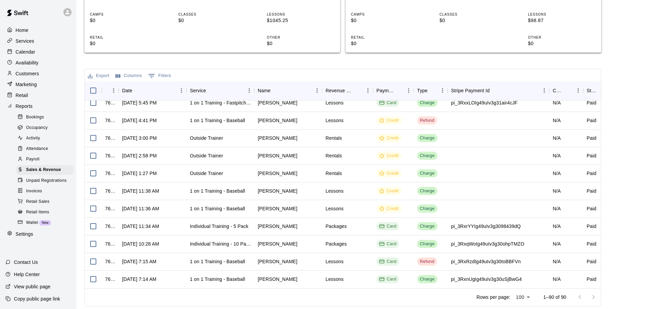 The height and width of the screenshot is (309, 646). I want to click on div: Name, so click(264, 91).